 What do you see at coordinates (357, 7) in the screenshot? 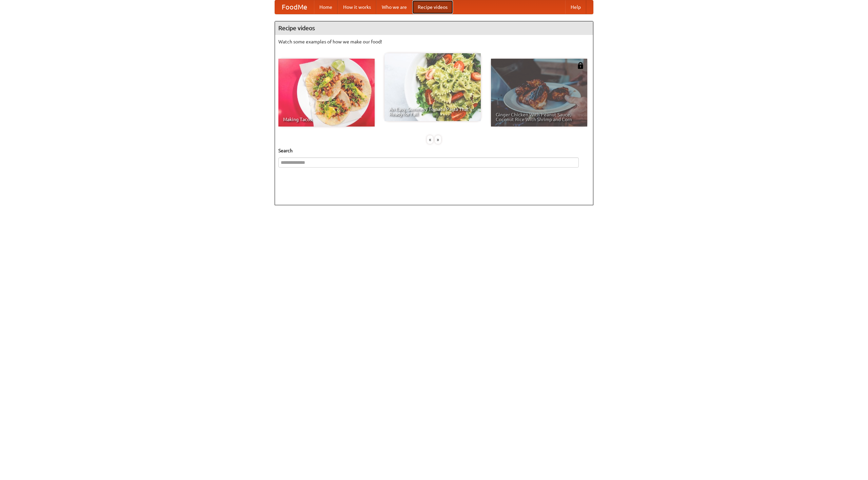
I see `a: How it works` at bounding box center [357, 7].